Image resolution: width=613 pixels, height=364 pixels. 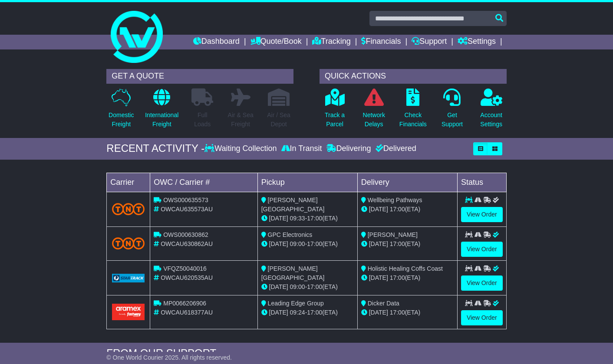 What do you see at coordinates (407, 183) in the screenshot?
I see `td: Delivery` at bounding box center [407, 183].